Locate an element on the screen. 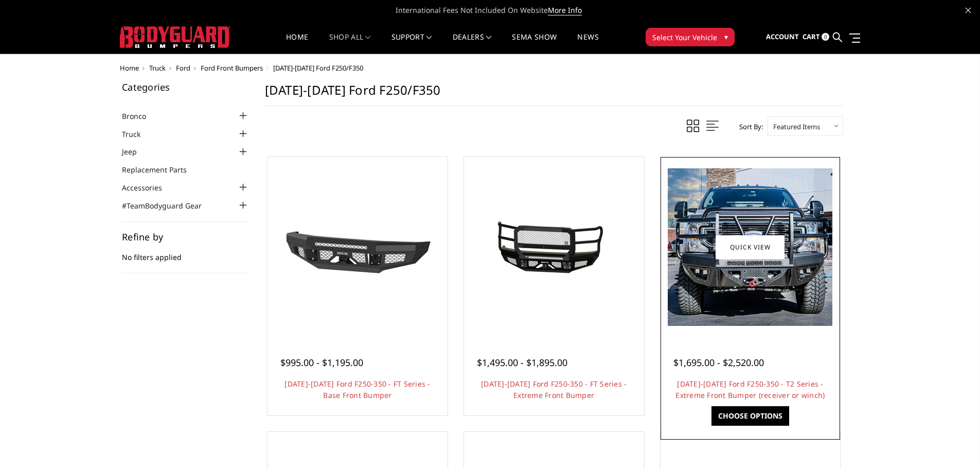  a: 2017-2022 Ford F250-350 - T2 Series - Extreme Front Bumper (receiver or winch) 2017-2022 Ford F25... is located at coordinates (751, 247).